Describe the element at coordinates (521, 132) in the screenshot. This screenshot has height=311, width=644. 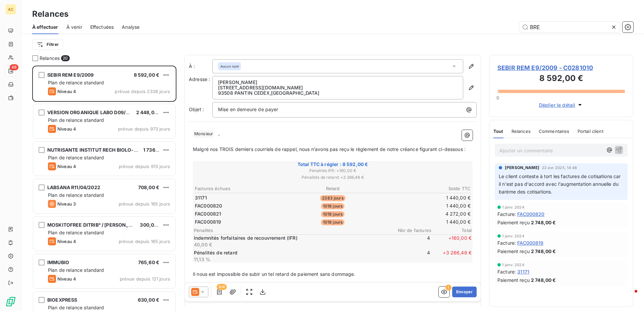
I see `span: Relances` at that location.